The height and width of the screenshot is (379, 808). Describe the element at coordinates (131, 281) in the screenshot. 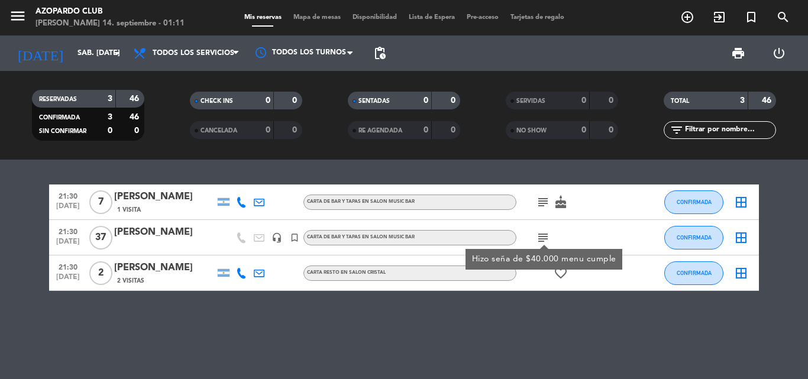

I see `span: 2 Visitas` at that location.